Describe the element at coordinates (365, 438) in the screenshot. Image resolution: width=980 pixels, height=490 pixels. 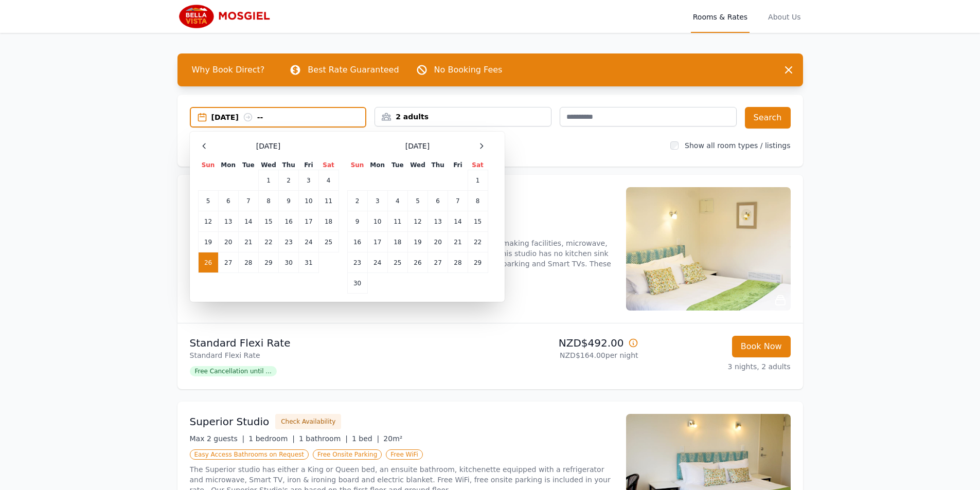
I see `span: 1 bed |` at that location.